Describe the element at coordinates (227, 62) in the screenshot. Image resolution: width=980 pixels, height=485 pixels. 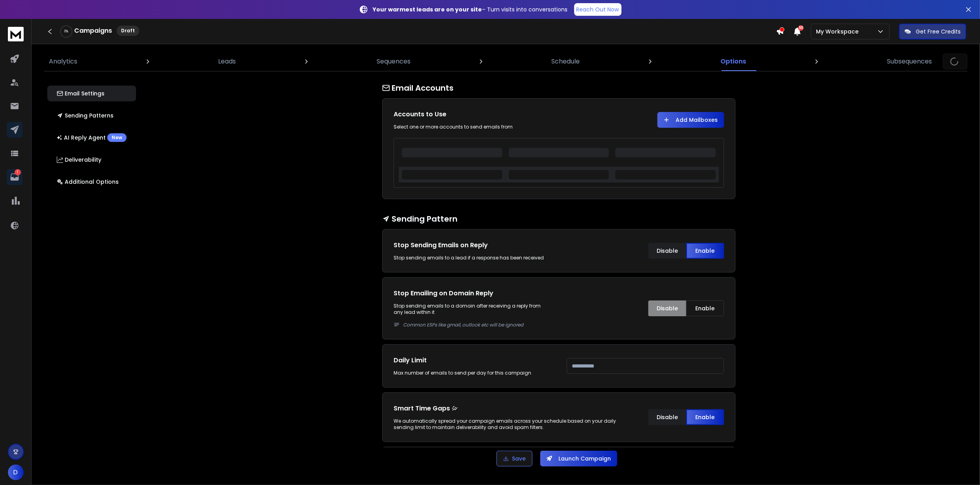
I see `p: Leads` at that location.